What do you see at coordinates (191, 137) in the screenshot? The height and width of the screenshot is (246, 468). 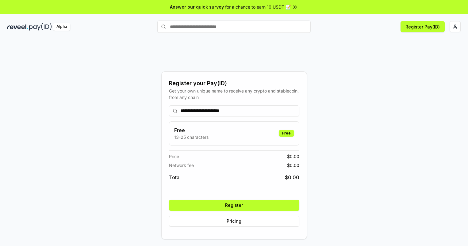 I see `p: 13-25 characters` at bounding box center [191, 137].